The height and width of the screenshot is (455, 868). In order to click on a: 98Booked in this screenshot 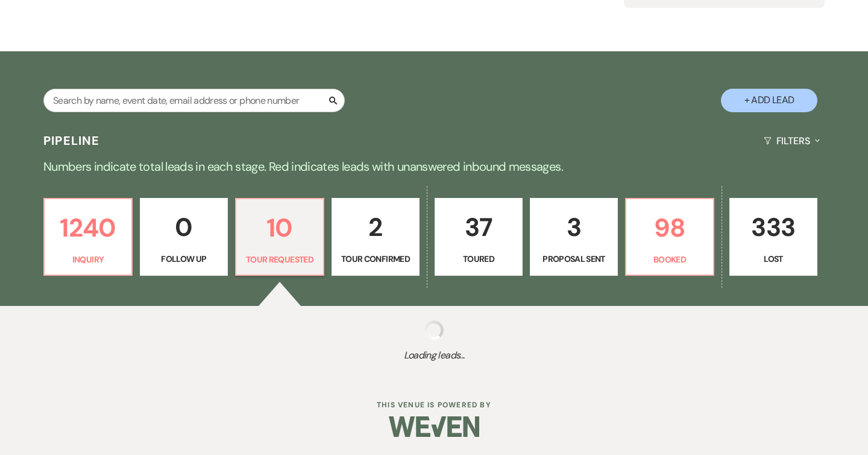, I will do `click(670, 237)`.